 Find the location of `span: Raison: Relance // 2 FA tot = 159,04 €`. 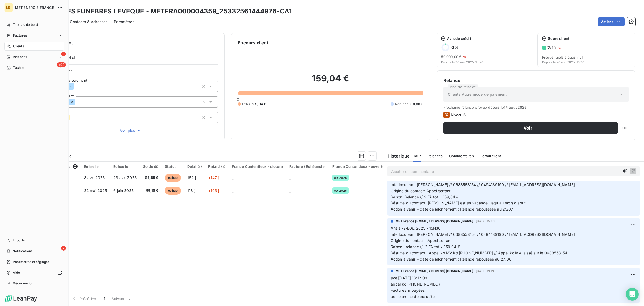

span: Raison: Relance // 2 FA tot = 159,04 € is located at coordinates (425, 197).